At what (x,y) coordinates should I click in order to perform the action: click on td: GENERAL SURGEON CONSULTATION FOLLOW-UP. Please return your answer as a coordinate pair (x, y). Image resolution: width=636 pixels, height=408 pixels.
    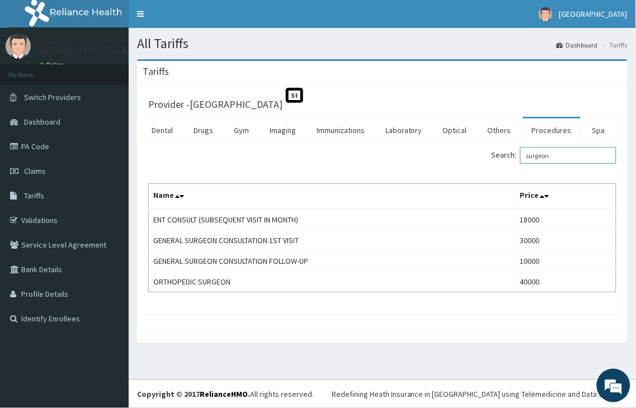
    Looking at the image, I should click on (332, 261).